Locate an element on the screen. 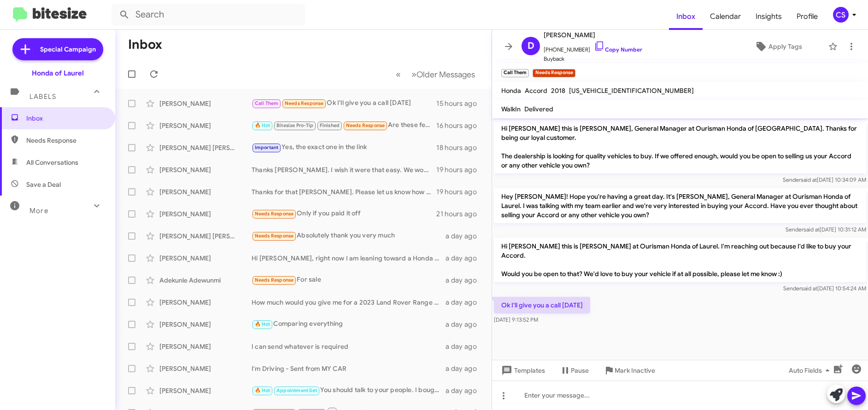 The image size is (868, 410). a: Copy Number is located at coordinates (618, 49).